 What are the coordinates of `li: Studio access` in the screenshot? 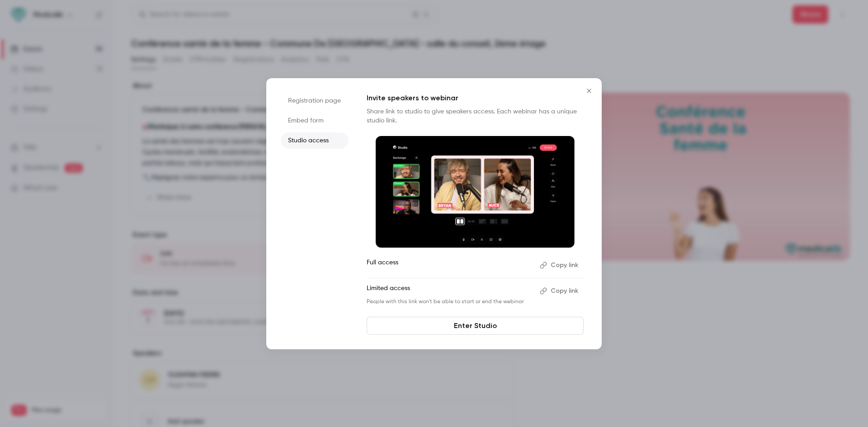 It's located at (315, 140).